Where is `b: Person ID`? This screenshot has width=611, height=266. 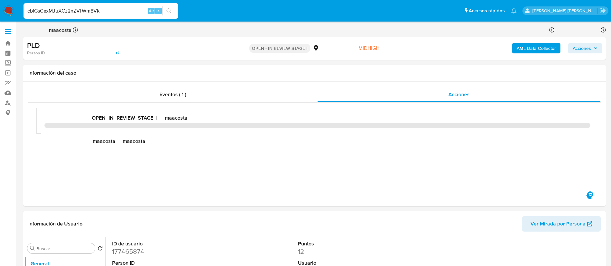
b: Person ID is located at coordinates (36, 53).